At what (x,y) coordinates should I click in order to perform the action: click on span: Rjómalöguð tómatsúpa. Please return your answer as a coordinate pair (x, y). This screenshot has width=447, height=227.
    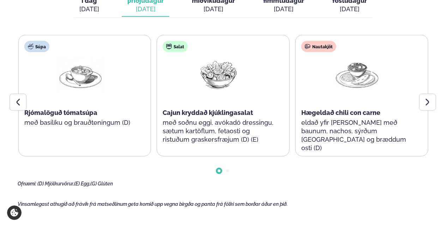
    Looking at the image, I should click on (61, 112).